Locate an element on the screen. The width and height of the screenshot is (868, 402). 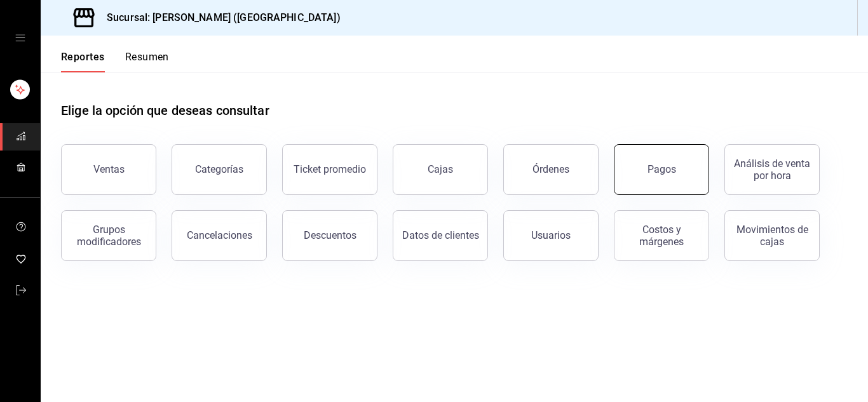
div: Grupos modificadores is located at coordinates (108, 235).